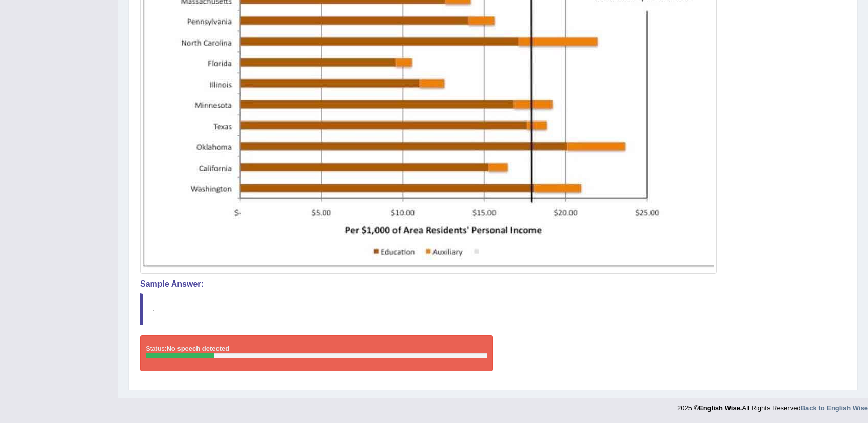  I want to click on h4: Sample Answer:, so click(493, 284).